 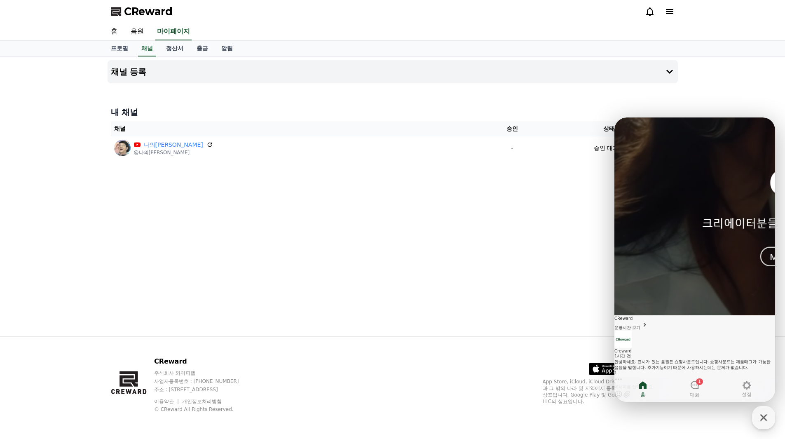 What do you see at coordinates (173, 32) in the screenshot?
I see `a: 마이페이지` at bounding box center [173, 32].